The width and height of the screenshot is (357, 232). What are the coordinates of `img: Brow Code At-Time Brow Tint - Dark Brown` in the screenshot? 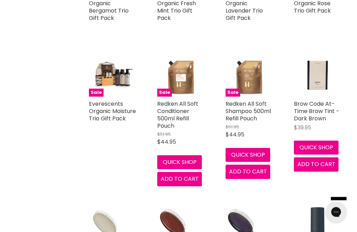 It's located at (317, 73).